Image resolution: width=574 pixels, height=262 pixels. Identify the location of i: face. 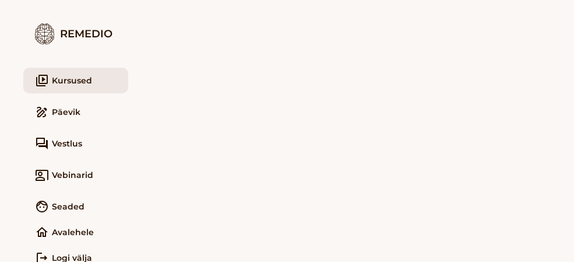
(42, 206).